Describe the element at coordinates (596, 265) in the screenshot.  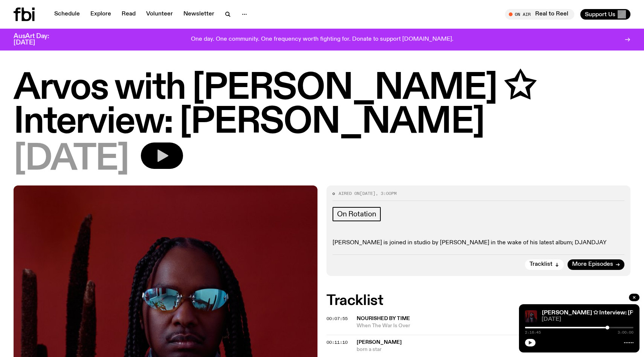
I see `a: More Episodes` at that location.